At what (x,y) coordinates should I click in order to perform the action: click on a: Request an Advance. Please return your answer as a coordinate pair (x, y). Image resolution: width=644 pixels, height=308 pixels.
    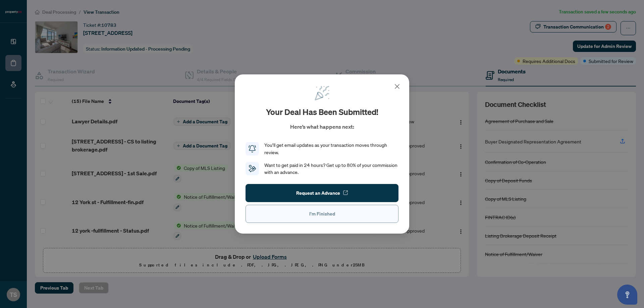
    Looking at the image, I should click on (322, 193).